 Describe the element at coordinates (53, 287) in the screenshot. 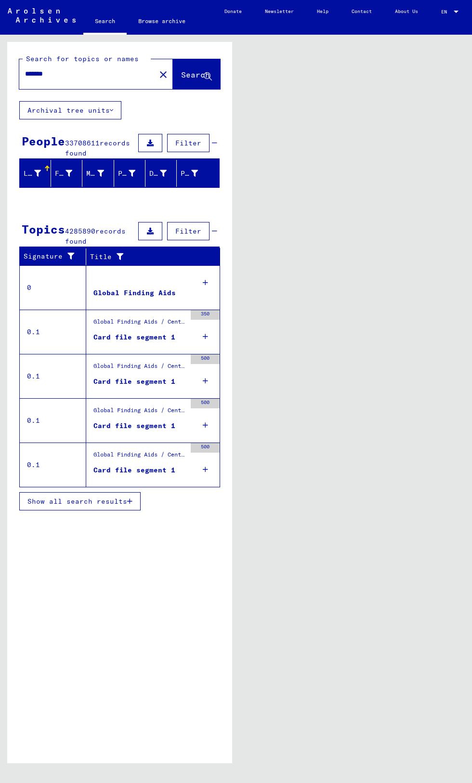

I see `td: 0` at that location.